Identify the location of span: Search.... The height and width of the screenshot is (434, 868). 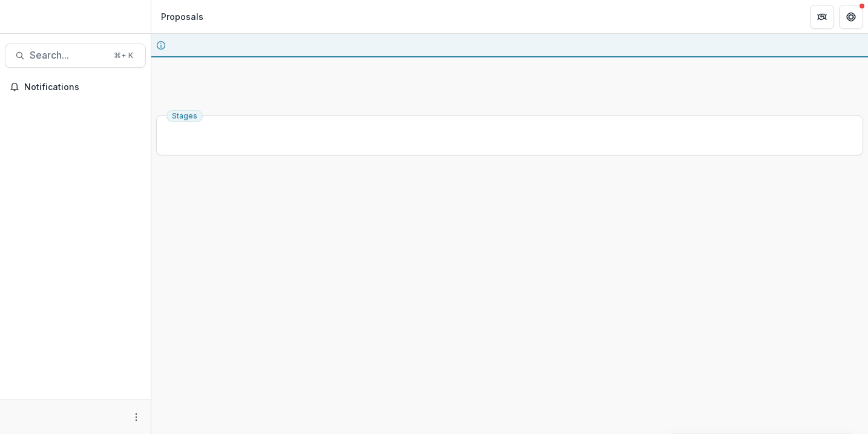
(68, 55).